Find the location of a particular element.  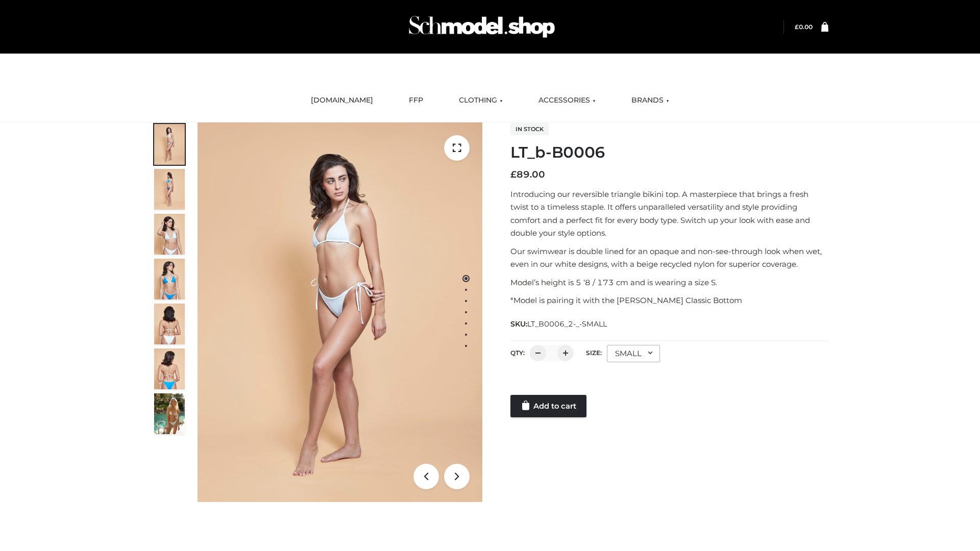

img: ArielClassicBikiniTop_CloudNine_AzureSky_OW114ECO_2-scaled.jpg is located at coordinates (170, 189).